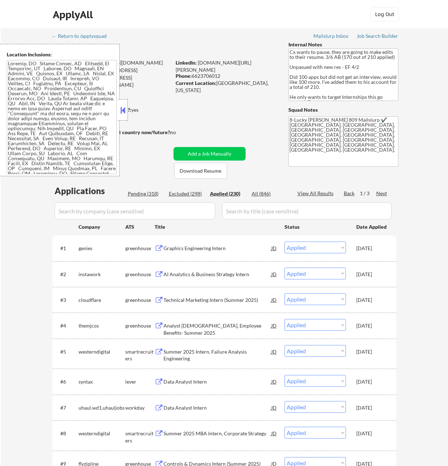 This screenshot has height=466, width=448. What do you see at coordinates (66, 352) in the screenshot?
I see `div: #5` at bounding box center [66, 352].